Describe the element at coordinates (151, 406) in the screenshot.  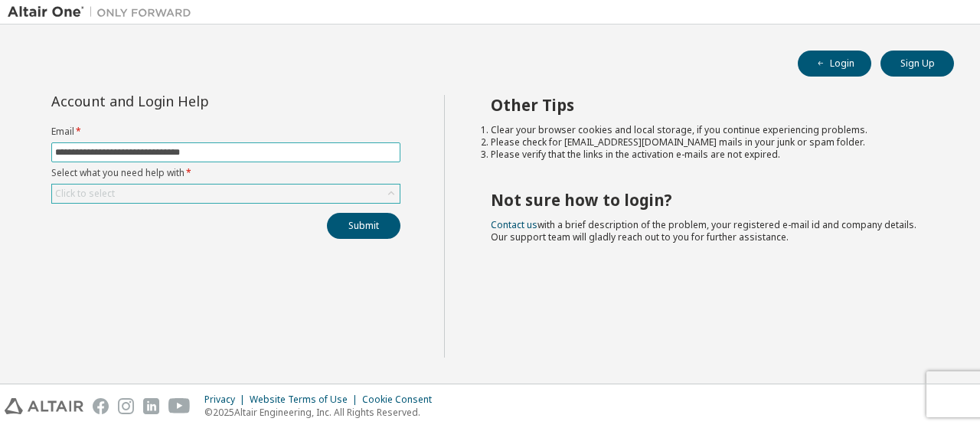
I see `img: linkedin.svg` at that location.